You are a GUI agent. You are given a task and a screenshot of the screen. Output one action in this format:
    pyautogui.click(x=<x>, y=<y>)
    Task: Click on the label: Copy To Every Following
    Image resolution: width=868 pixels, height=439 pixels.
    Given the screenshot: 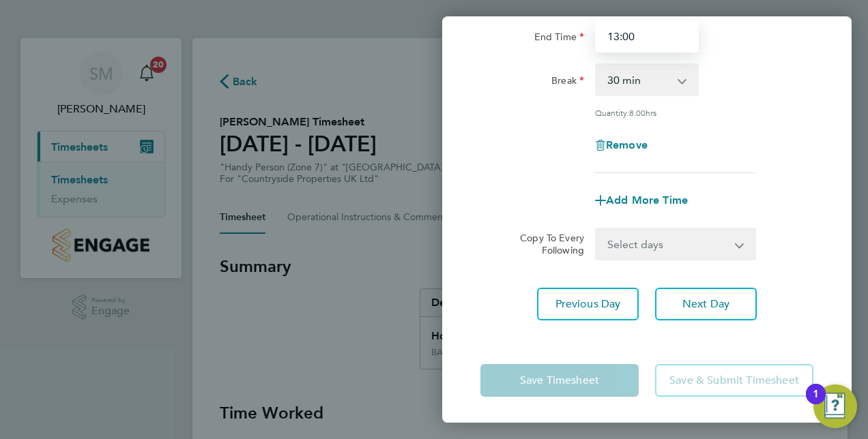 What is the action you would take?
    pyautogui.click(x=546, y=244)
    